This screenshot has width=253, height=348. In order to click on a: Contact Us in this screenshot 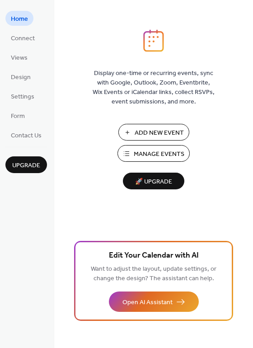, I will do `click(26, 135)`.